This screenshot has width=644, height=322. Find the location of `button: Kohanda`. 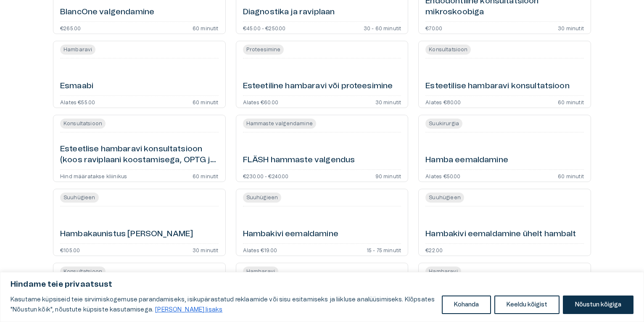

button: Kohanda is located at coordinates (466, 305).